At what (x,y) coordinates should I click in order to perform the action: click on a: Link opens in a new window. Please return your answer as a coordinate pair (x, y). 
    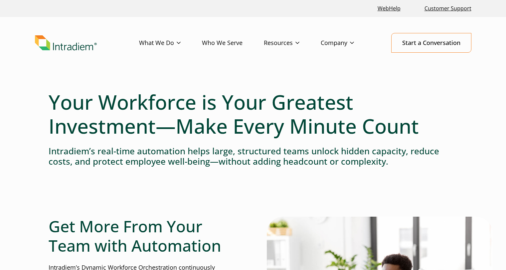
    Looking at the image, I should click on (389, 8).